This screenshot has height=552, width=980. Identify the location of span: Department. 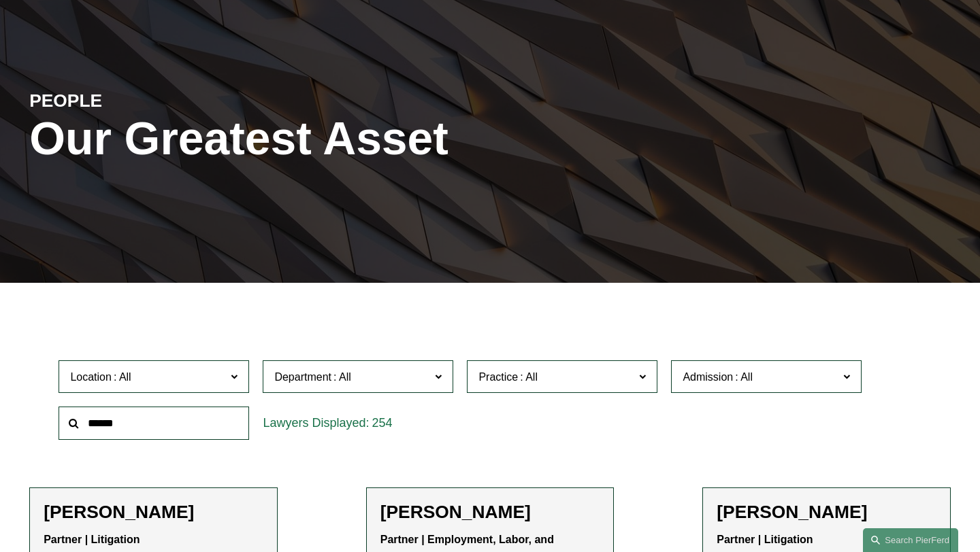
(303, 377).